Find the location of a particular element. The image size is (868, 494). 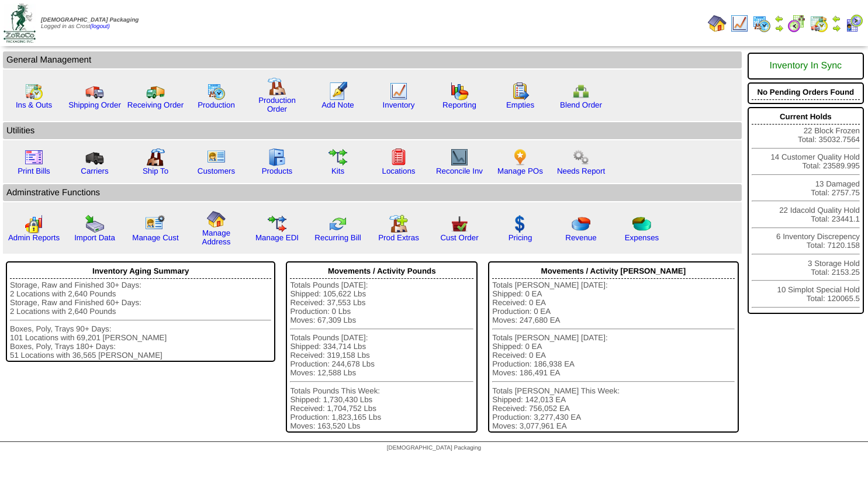

div: Movements / Activity Pounds is located at coordinates (382, 271).